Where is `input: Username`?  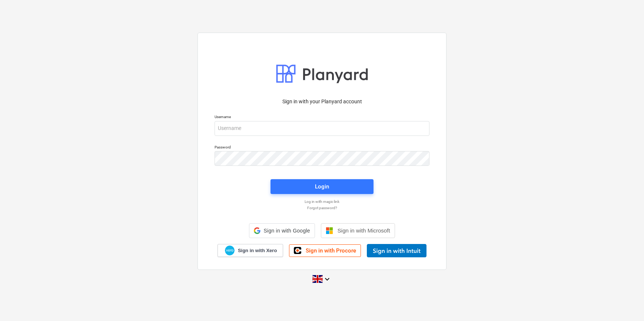 input: Username is located at coordinates (322, 129).